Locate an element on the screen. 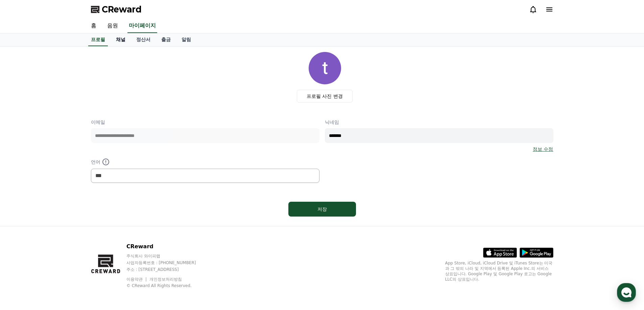  button: 저장 is located at coordinates (322, 209).